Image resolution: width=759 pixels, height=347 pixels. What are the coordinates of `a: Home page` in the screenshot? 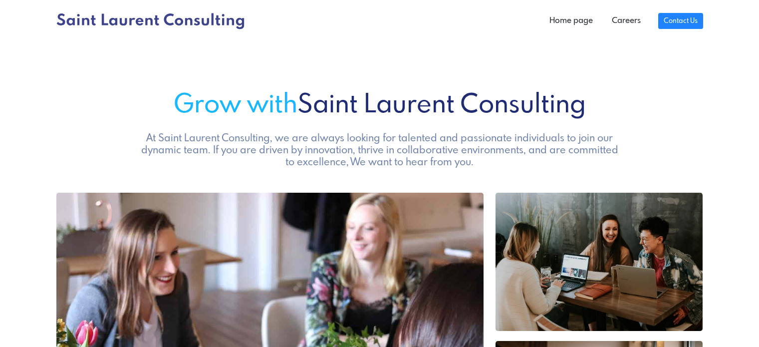 It's located at (571, 21).